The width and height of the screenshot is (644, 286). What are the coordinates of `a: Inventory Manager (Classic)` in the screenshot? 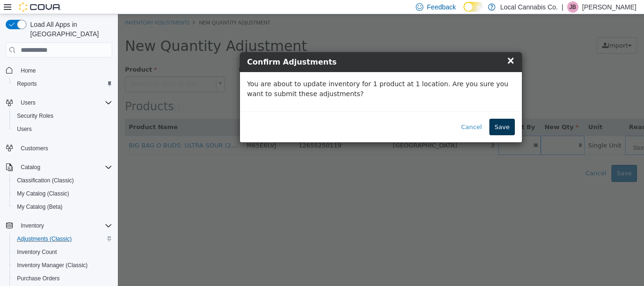 It's located at (52, 265).